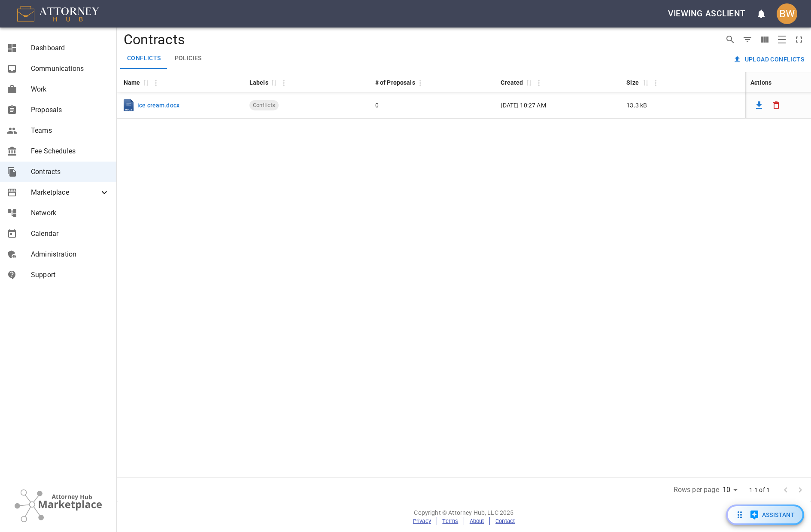  What do you see at coordinates (422, 521) in the screenshot?
I see `a: Privacy` at bounding box center [422, 521].